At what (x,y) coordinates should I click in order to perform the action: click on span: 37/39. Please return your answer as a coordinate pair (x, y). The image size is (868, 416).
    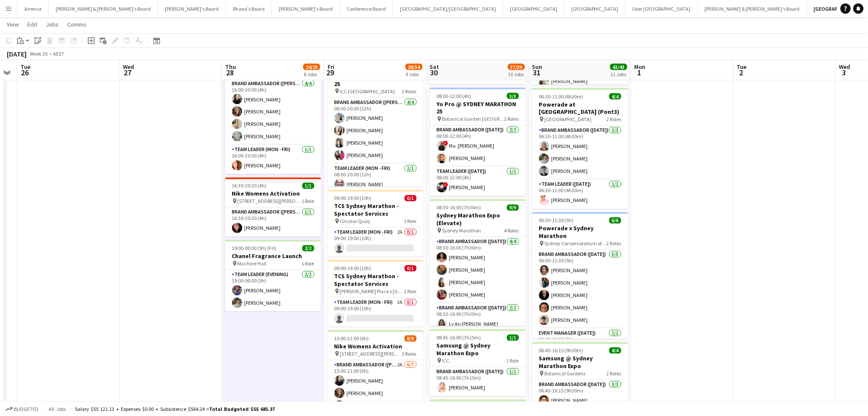
    Looking at the image, I should click on (517, 67).